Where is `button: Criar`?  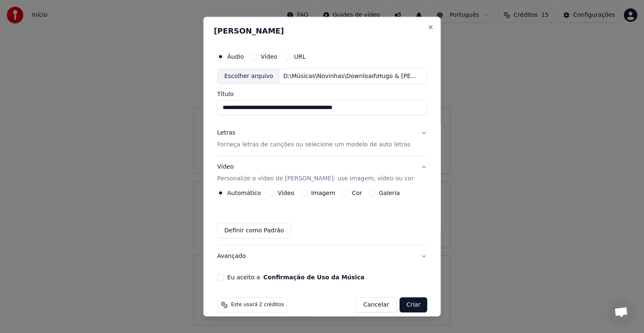 button: Criar is located at coordinates (413, 305).